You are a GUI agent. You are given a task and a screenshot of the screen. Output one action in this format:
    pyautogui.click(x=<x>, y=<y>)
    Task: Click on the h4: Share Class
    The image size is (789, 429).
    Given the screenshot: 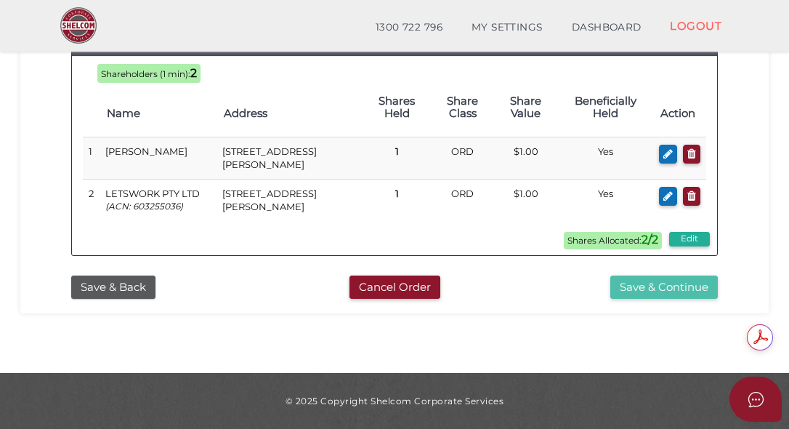 What is the action you would take?
    pyautogui.click(x=462, y=107)
    